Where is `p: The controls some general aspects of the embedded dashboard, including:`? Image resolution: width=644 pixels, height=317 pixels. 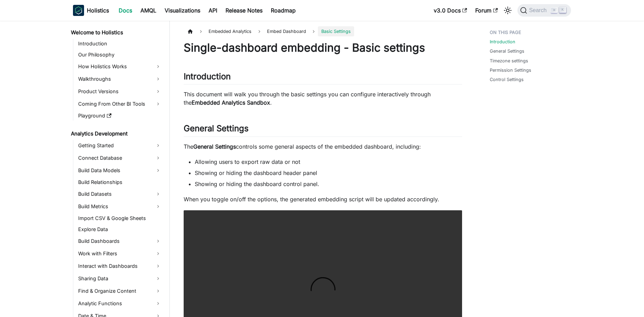 p: The controls some general aspects of the embedded dashboard, including: is located at coordinates (323, 146).